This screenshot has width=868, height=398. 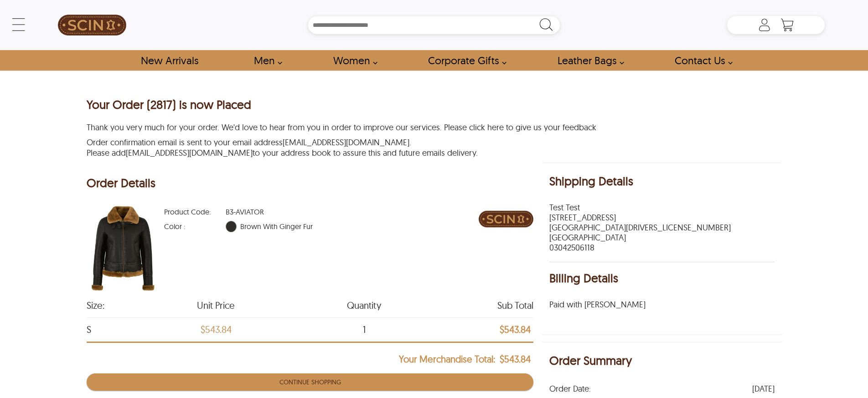 What do you see at coordinates (266, 60) in the screenshot?
I see `a: shop men's leather jackets` at bounding box center [266, 60].